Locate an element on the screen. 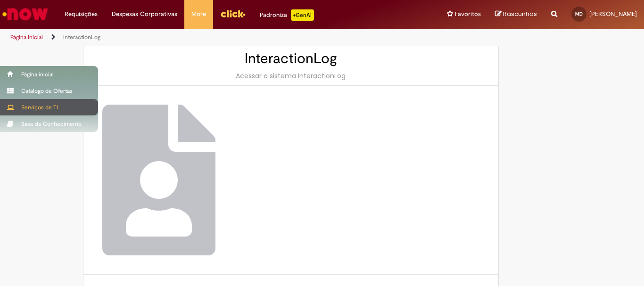  p: +GenAi is located at coordinates (302, 15).